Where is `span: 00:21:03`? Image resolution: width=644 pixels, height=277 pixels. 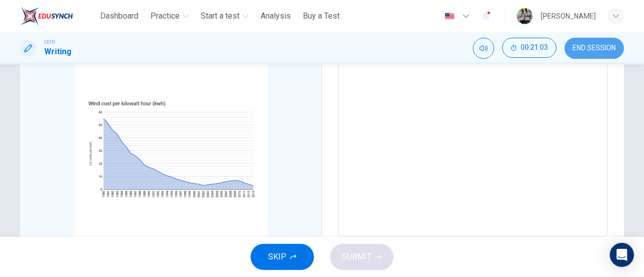 span: 00:21:03 is located at coordinates (535, 48).